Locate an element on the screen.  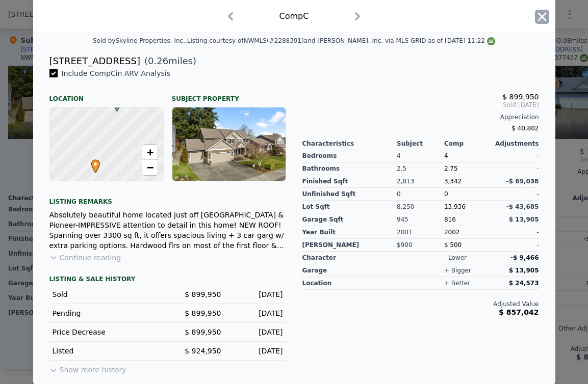
div: character is located at coordinates (349, 258).